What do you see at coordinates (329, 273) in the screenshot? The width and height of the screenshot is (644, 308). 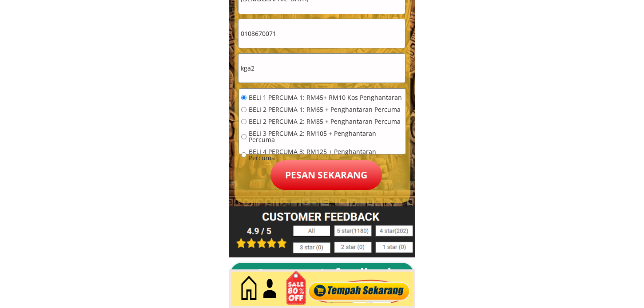 I see `div: Customer's feedback` at bounding box center [329, 273].